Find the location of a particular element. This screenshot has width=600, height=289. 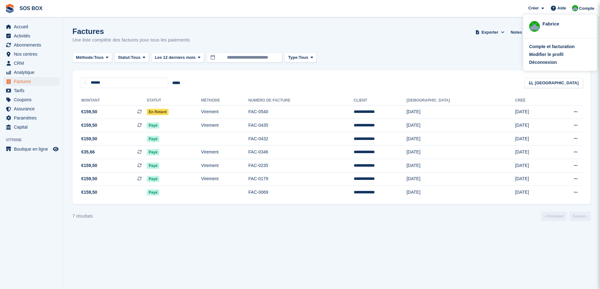

span: Aide is located at coordinates (561, 8).